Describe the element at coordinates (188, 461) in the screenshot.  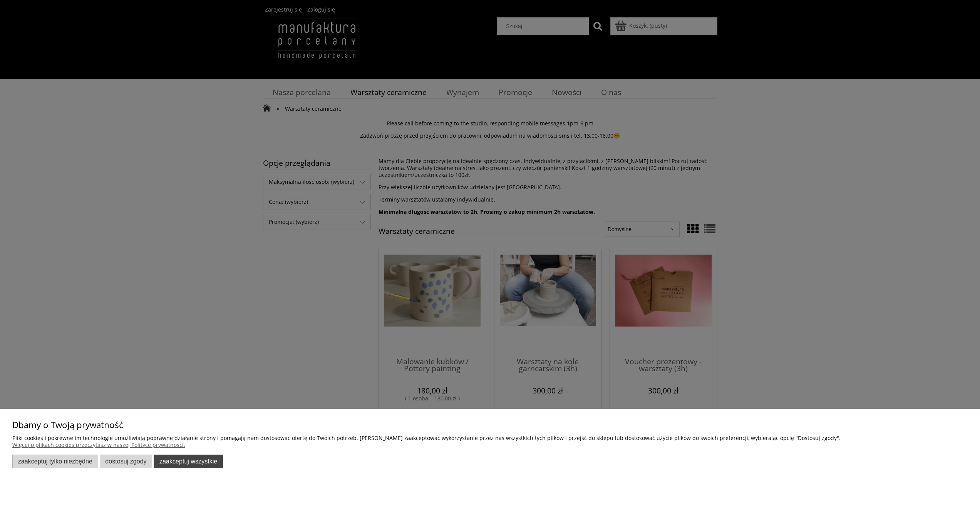
I see `button: Zaakceptuj wszystkie` at that location.